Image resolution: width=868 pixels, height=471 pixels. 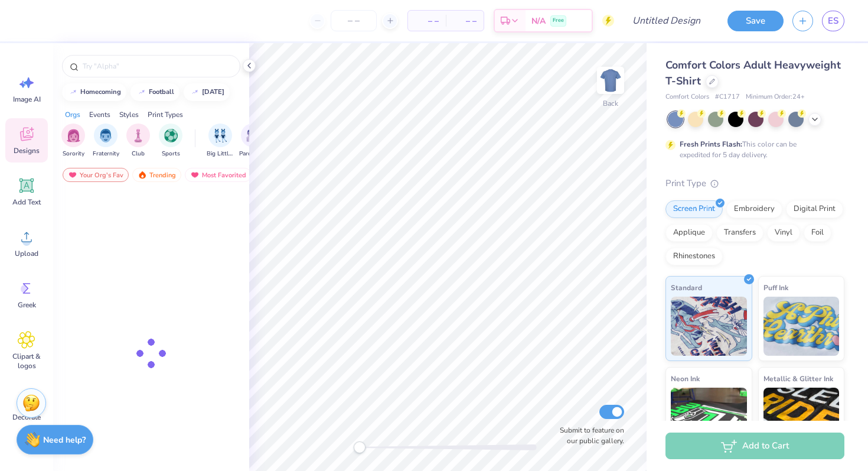 What do you see at coordinates (833, 21) in the screenshot?
I see `span: ES` at bounding box center [833, 21].